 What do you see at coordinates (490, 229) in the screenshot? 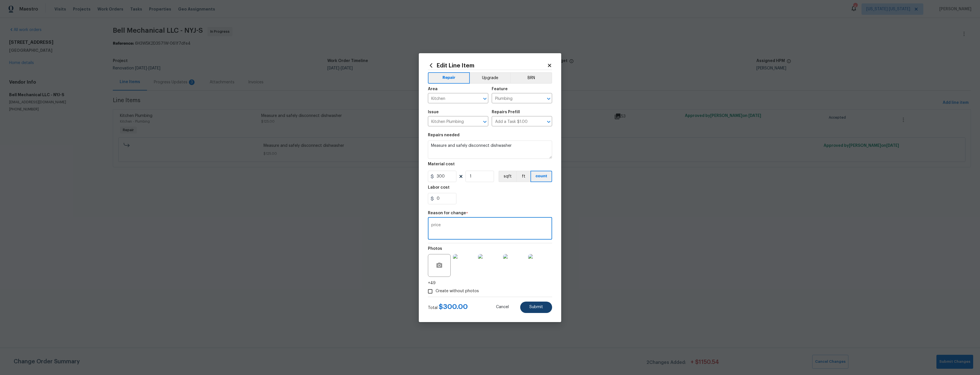
I see `textarea: price` at bounding box center [490, 229].